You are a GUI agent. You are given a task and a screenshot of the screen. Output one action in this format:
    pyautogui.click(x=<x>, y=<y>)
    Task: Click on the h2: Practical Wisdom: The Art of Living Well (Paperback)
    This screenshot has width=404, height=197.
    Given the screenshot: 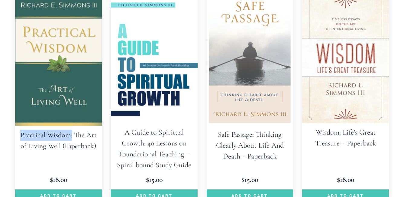 What is the action you would take?
    pyautogui.click(x=58, y=140)
    